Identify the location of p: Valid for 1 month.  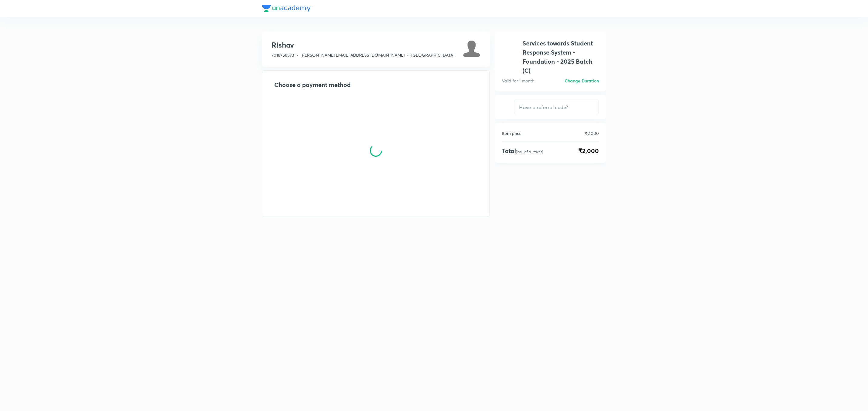
(518, 81).